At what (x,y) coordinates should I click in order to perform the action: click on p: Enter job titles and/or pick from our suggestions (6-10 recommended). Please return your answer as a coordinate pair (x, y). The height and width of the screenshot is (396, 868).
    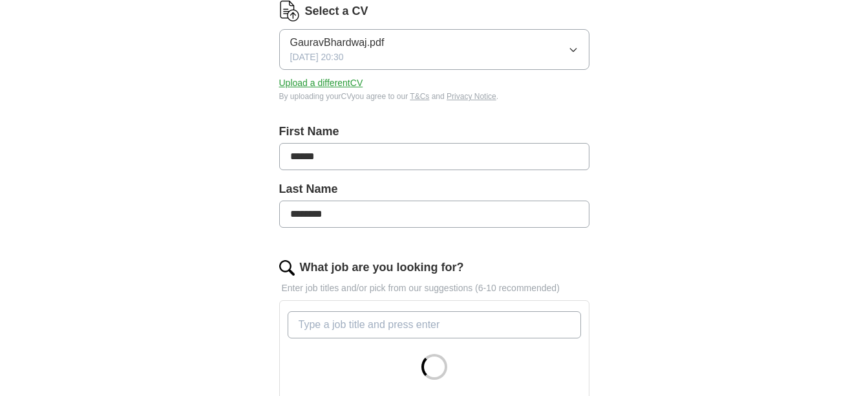
    Looking at the image, I should click on (434, 288).